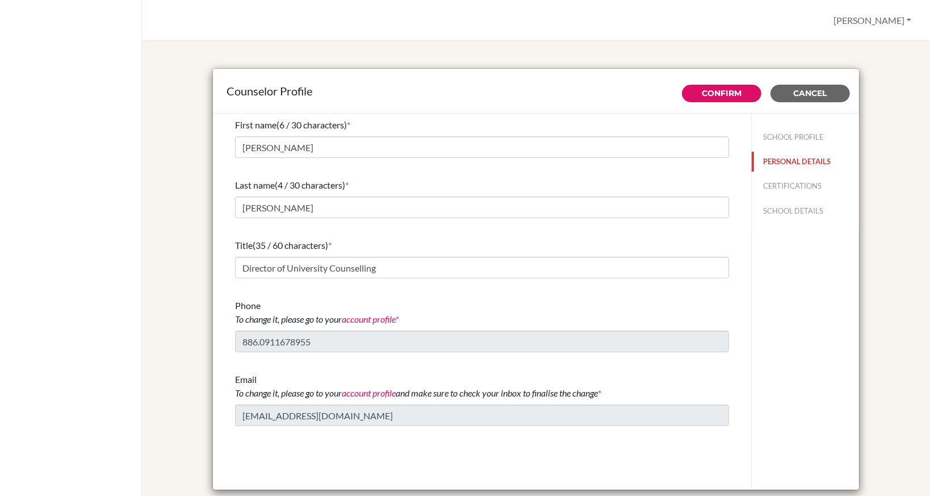 The height and width of the screenshot is (496, 930). I want to click on span: (35 / 60 characters), so click(290, 245).